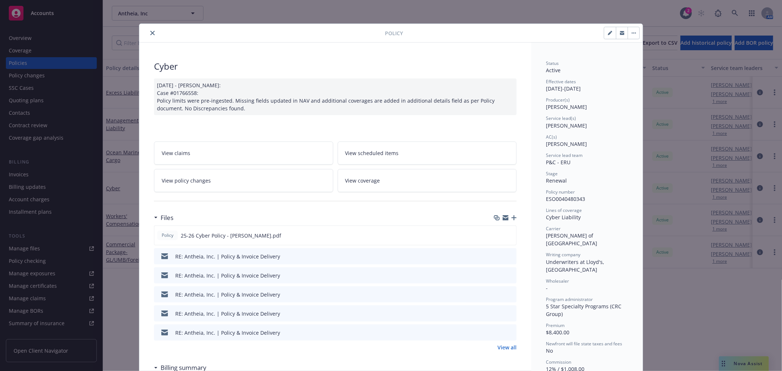 The height and width of the screenshot is (371, 782). What do you see at coordinates (363, 180) in the screenshot?
I see `span: View coverage` at bounding box center [363, 180].